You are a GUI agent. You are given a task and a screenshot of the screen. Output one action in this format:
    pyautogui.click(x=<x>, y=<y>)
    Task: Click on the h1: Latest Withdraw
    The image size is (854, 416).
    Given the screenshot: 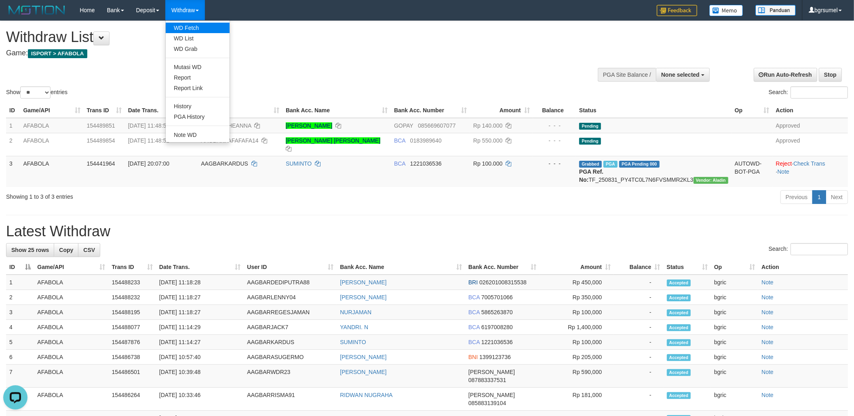 What is the action you would take?
    pyautogui.click(x=427, y=231)
    